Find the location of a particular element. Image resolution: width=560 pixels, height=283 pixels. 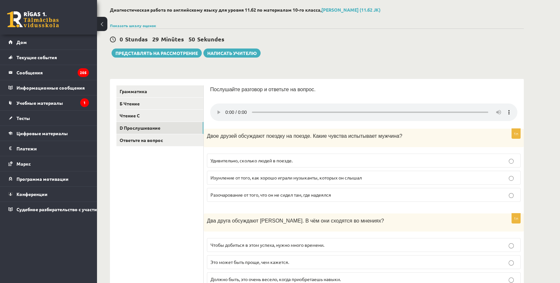

font: Написать учителю is located at coordinates (232, 53).